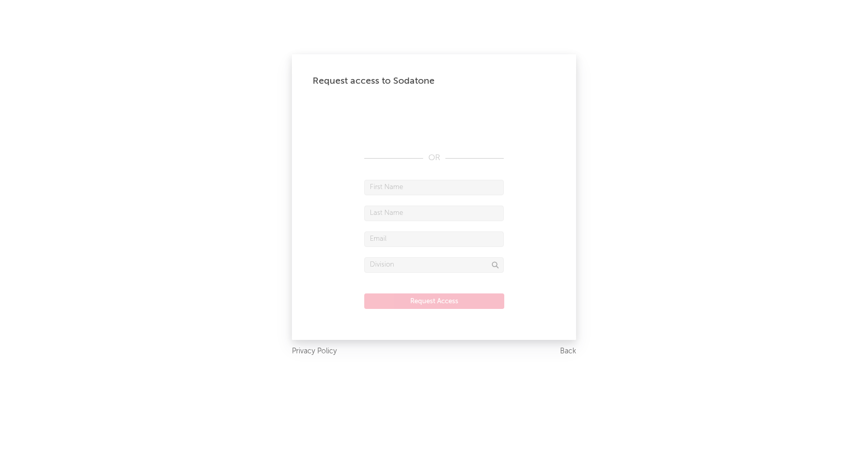  Describe the element at coordinates (434, 81) in the screenshot. I see `div: Request access to Sodatone` at that location.